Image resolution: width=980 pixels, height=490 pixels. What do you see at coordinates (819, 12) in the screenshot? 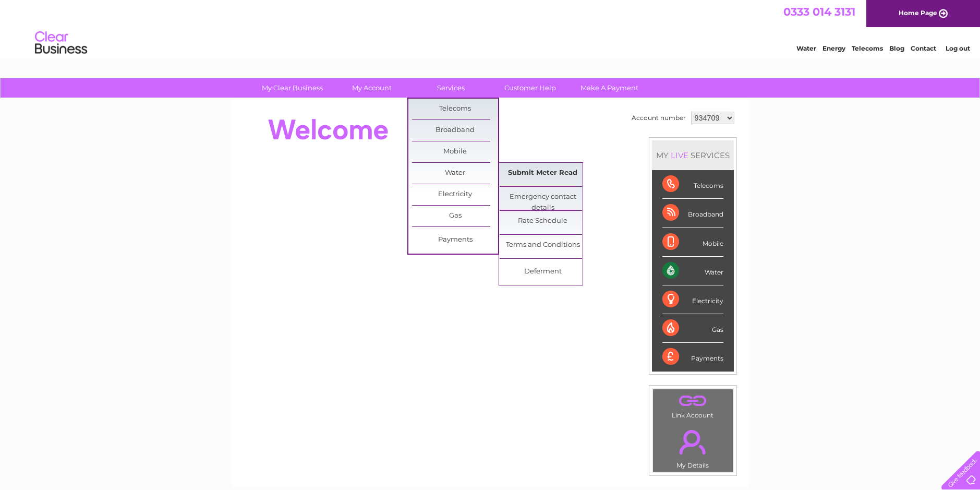
I see `span: 0333 014 3131` at bounding box center [819, 12].